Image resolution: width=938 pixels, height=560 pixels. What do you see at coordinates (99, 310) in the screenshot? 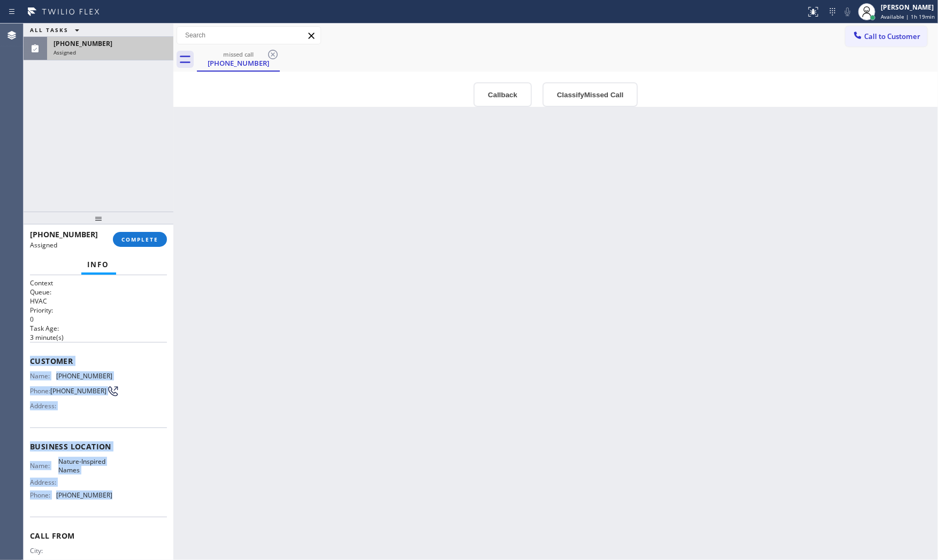
I see `h2: Priority:` at bounding box center [99, 310].